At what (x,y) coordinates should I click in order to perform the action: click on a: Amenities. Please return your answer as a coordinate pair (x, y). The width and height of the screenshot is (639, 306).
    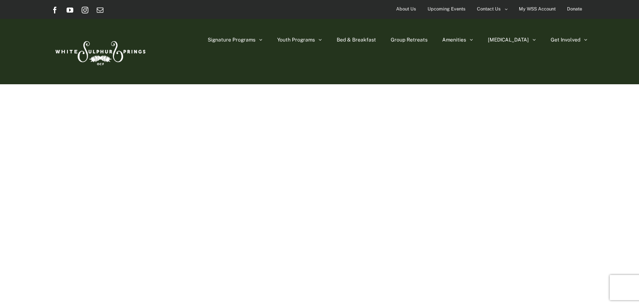
    Looking at the image, I should click on (458, 40).